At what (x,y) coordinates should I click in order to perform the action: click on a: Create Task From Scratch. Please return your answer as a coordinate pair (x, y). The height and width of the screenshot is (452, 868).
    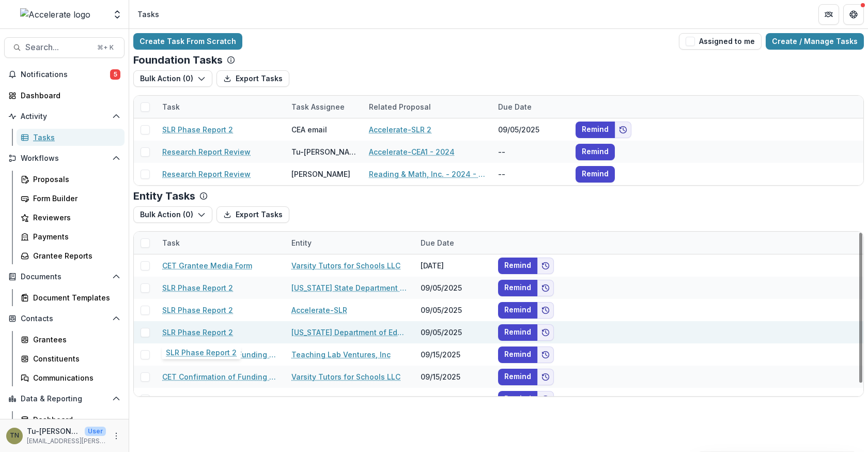
    Looking at the image, I should click on (187, 42).